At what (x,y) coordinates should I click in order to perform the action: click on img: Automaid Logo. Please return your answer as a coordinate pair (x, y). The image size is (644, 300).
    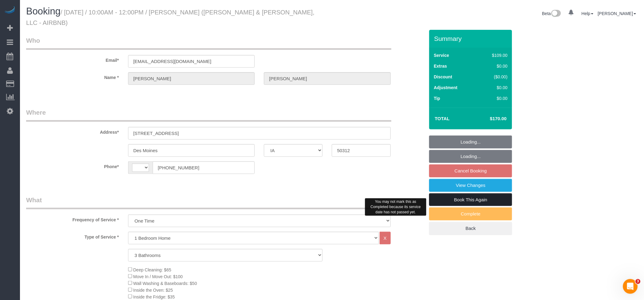
    Looking at the image, I should click on (10, 10).